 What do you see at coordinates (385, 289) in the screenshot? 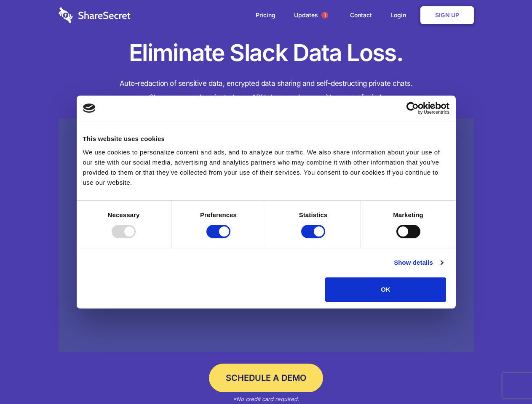
I see `button: OK` at bounding box center [385, 289].